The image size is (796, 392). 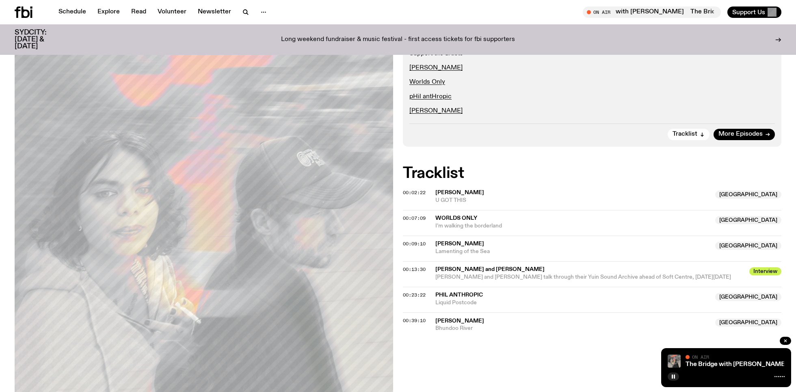 I want to click on span: On Air, so click(x=701, y=357).